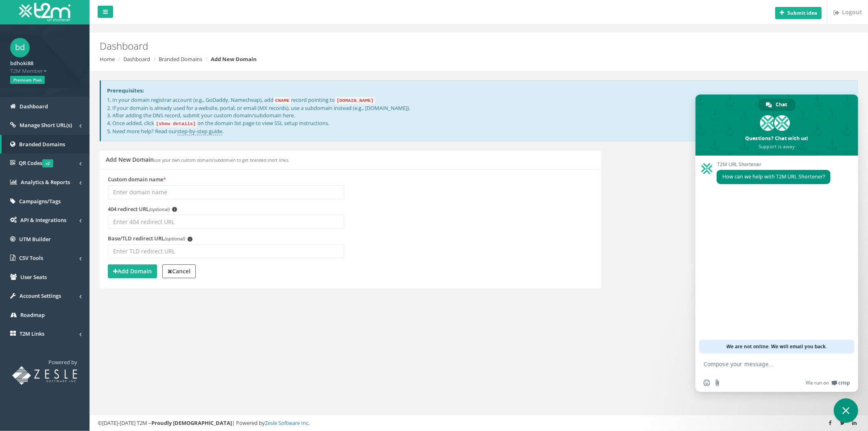 The height and width of the screenshot is (431, 868). What do you see at coordinates (36, 162) in the screenshot?
I see `span: QR Codes` at bounding box center [36, 162].